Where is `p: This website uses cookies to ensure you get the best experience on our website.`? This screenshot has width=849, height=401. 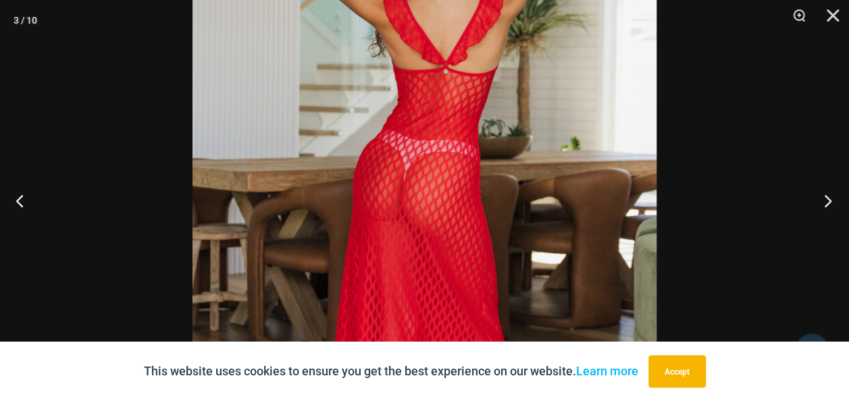
p: This website uses cookies to ensure you get the best experience on our website. is located at coordinates (391, 371).